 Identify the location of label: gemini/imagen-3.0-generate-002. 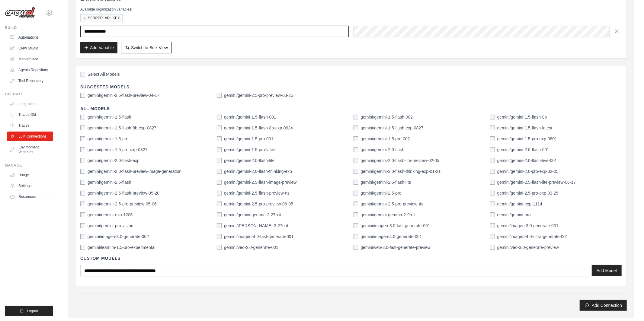
(118, 237).